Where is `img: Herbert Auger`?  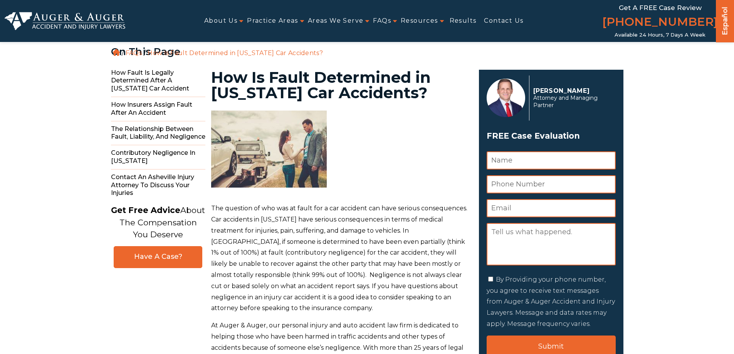
img: Herbert Auger is located at coordinates (506, 98).